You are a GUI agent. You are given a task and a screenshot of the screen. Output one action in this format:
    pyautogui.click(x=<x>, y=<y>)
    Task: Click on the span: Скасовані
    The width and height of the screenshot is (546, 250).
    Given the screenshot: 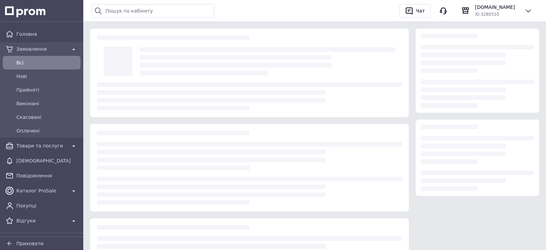 What is the action you would take?
    pyautogui.click(x=47, y=117)
    